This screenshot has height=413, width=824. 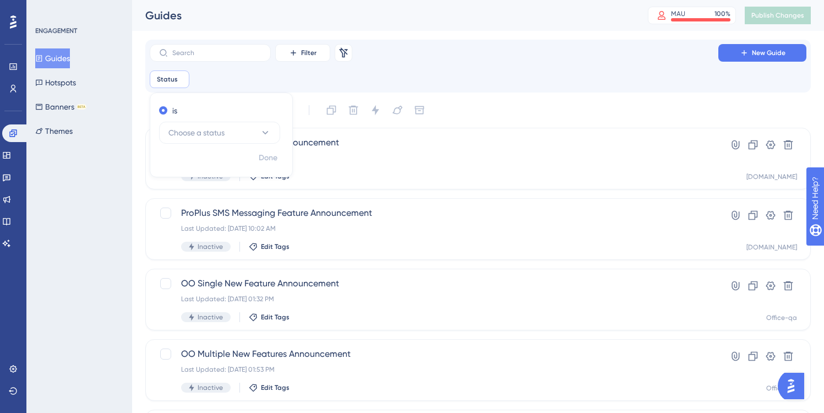 What do you see at coordinates (762, 53) in the screenshot?
I see `button: New Guide` at bounding box center [762, 53].